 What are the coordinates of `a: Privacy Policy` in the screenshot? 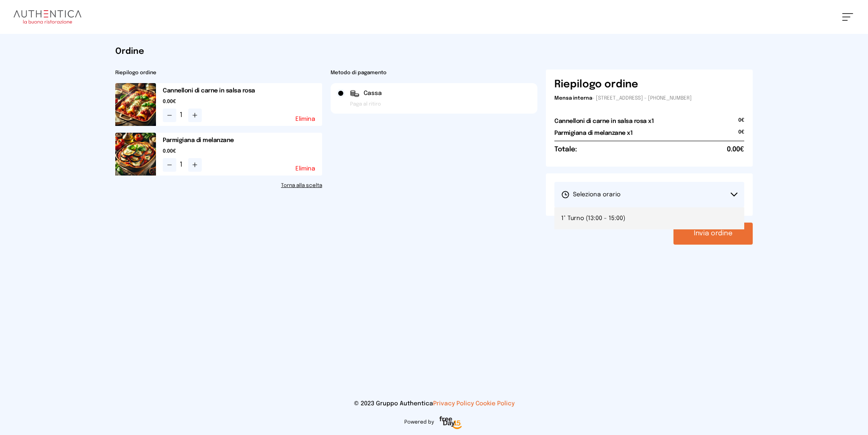 It's located at (454, 403).